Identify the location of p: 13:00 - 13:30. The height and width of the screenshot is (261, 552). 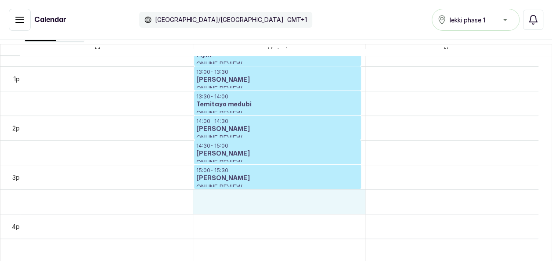
(277, 72).